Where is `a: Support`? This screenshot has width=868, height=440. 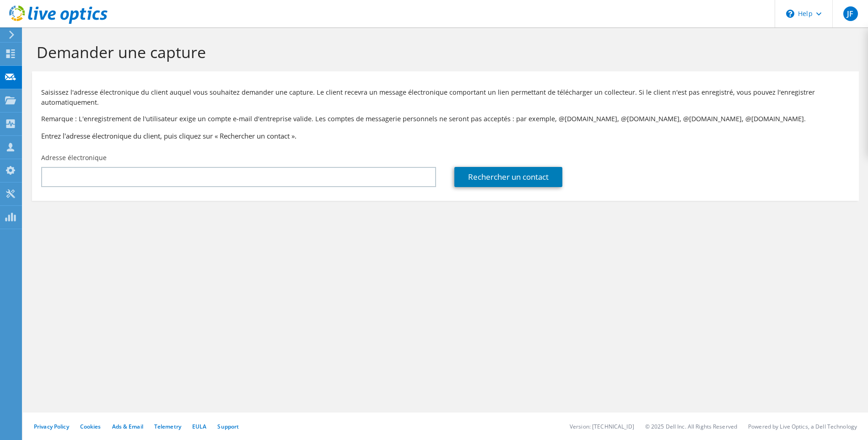 a: Support is located at coordinates (228, 427).